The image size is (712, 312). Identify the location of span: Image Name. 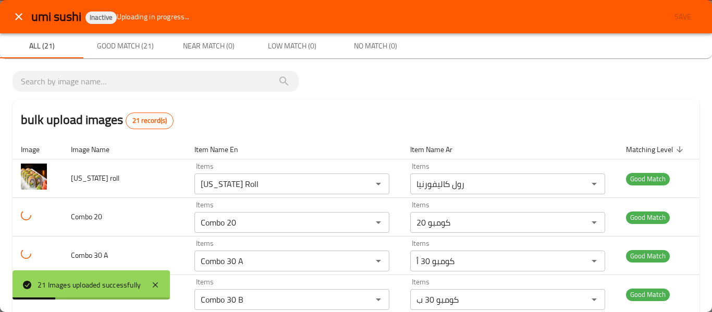
(97, 149).